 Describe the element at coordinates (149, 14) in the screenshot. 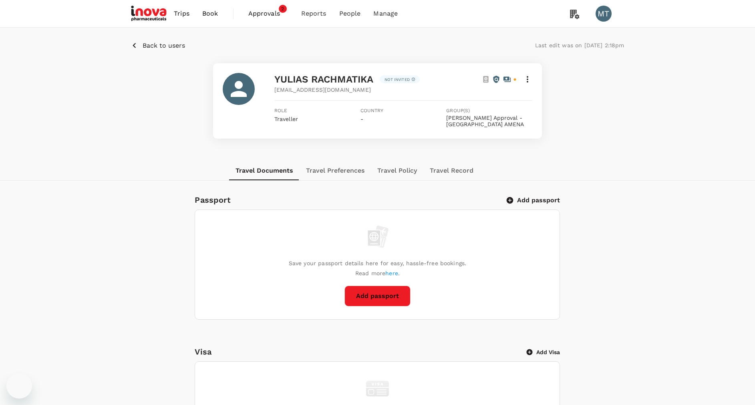

I see `img: iNova Pharmaceuticals` at that location.